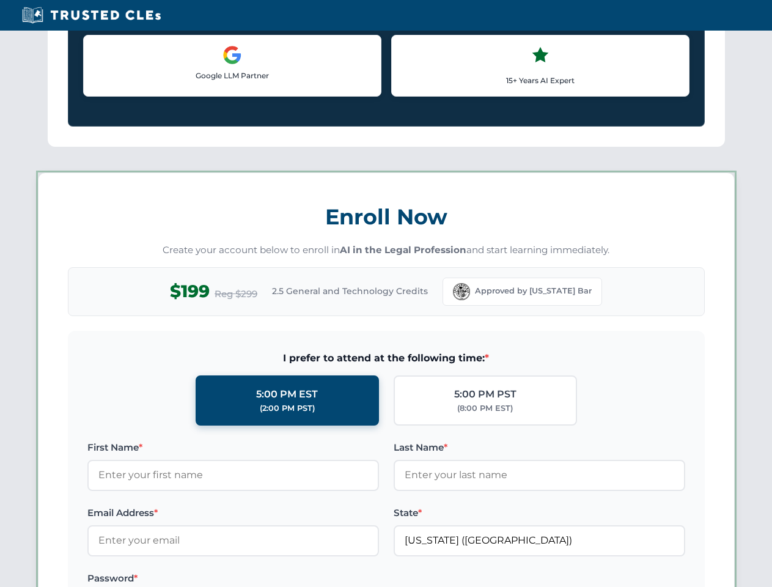 The width and height of the screenshot is (772, 587). I want to click on div: 5:00 PM PST, so click(485, 394).